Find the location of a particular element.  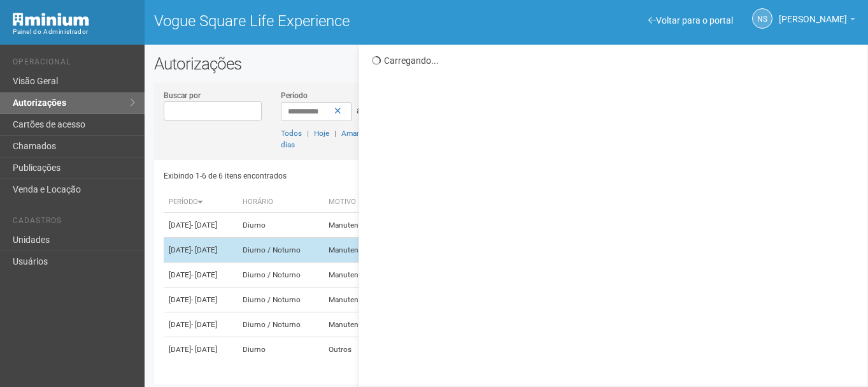

h2: Autorizações is located at coordinates (506, 64).